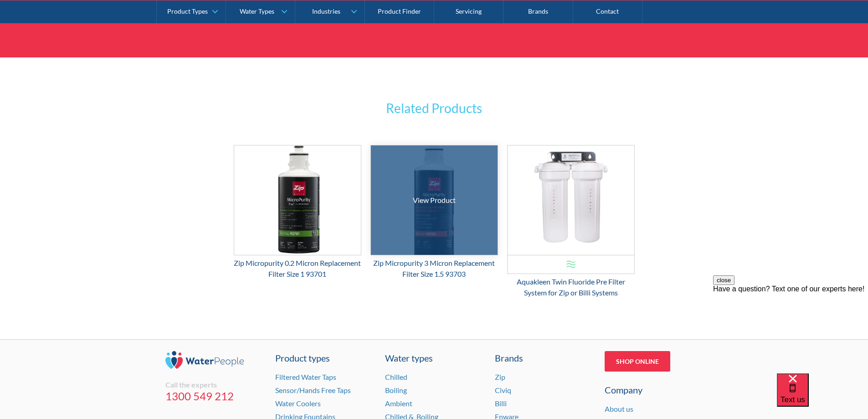 Image resolution: width=868 pixels, height=419 pixels. I want to click on div: Company, so click(654, 390).